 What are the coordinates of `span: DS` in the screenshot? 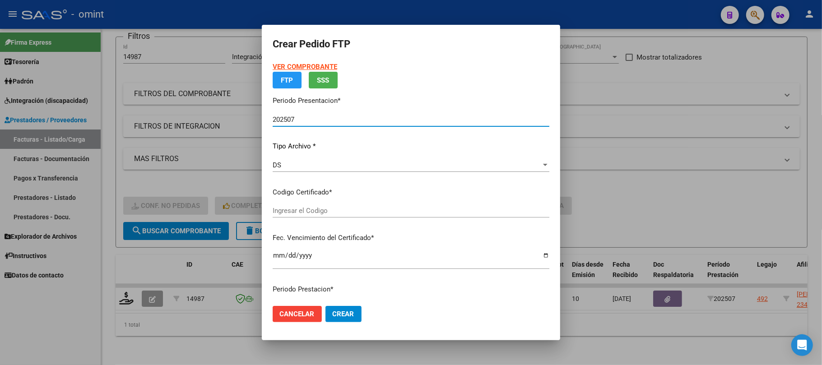 It's located at (277, 165).